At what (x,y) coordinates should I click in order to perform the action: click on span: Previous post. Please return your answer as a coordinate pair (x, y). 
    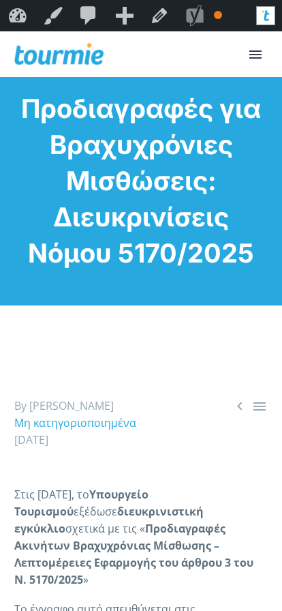
    Looking at the image, I should click on (240, 406).